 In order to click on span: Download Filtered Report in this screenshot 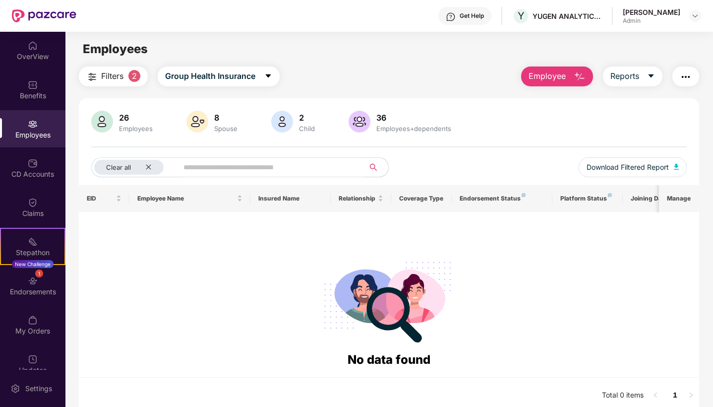, I will do `click(628, 167)`.